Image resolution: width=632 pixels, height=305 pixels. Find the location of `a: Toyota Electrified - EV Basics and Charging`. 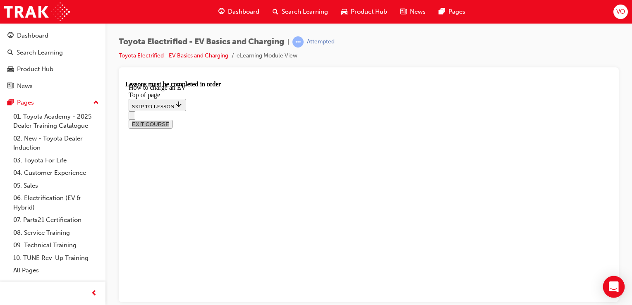

a: Toyota Electrified - EV Basics and Charging is located at coordinates (173, 55).